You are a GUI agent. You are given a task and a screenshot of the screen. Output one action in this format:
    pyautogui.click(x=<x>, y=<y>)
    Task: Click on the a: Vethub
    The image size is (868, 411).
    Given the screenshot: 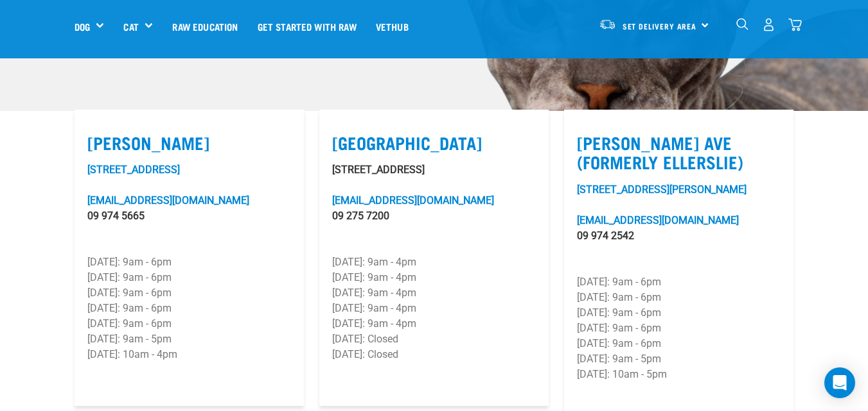 What is the action you would take?
    pyautogui.click(x=392, y=27)
    